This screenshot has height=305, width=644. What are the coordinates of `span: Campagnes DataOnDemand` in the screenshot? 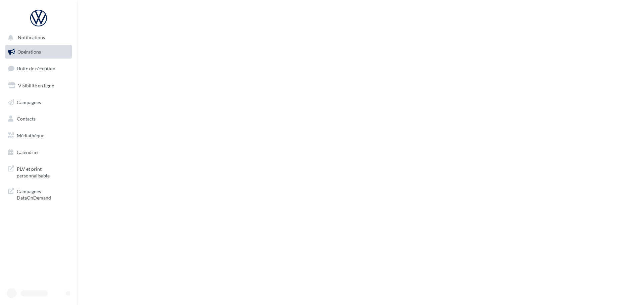 It's located at (43, 194).